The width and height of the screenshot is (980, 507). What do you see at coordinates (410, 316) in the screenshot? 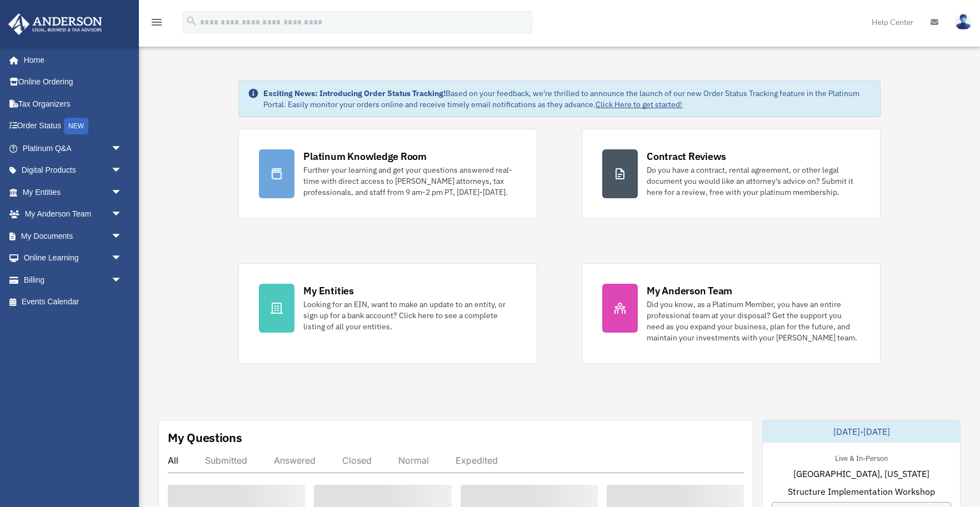
I see `div: Looking for an EIN, want to make an update to an entity, or sign up for a bank account? Click her...` at bounding box center [410, 316].